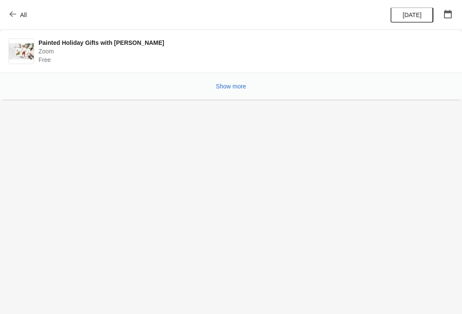 The image size is (462, 314). I want to click on span: Zoom, so click(244, 51).